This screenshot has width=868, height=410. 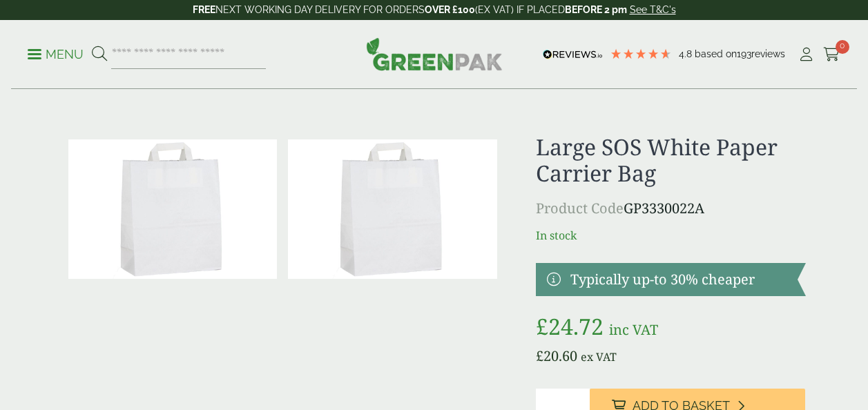 What do you see at coordinates (634, 329) in the screenshot?
I see `span: inc VAT` at bounding box center [634, 329].